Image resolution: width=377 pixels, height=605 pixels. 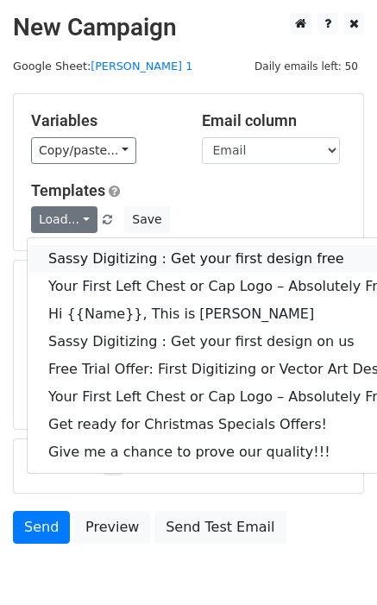 What do you see at coordinates (306, 66) in the screenshot?
I see `a: Daily emails left: 50` at bounding box center [306, 66].